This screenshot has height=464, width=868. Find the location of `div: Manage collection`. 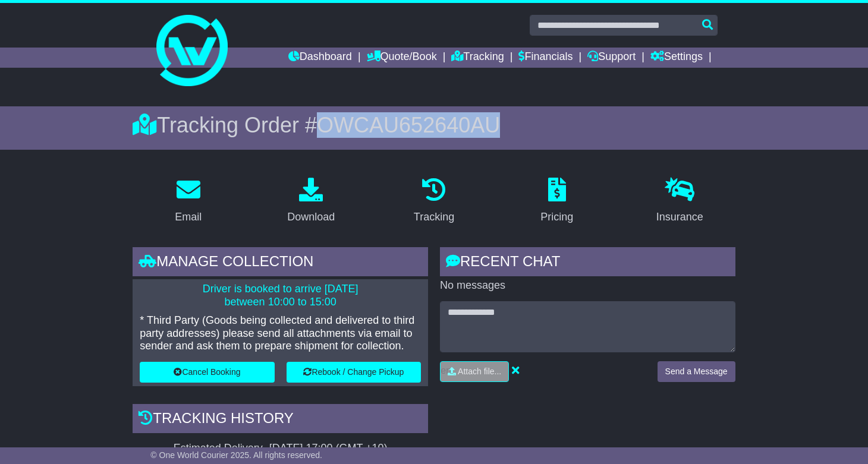

div: Manage collection is located at coordinates (280, 263).